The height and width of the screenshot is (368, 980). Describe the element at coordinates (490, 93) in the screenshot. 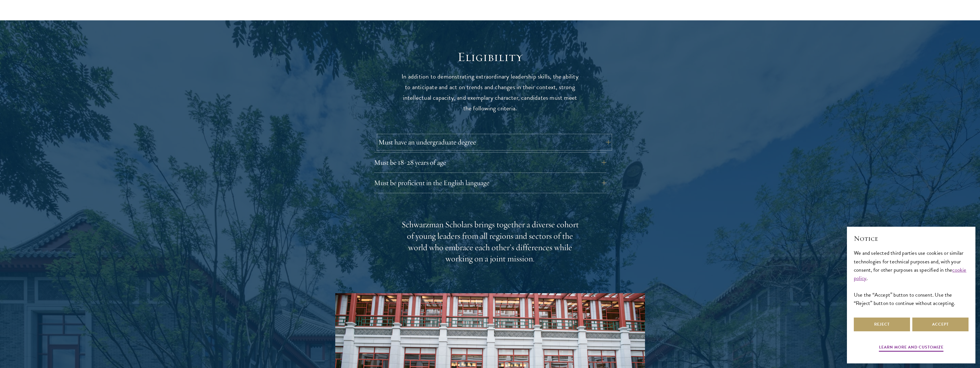

I see `p: In addition to demonstrating extraordinary leadership skills, the ability to anticipate and act o...` at that location.